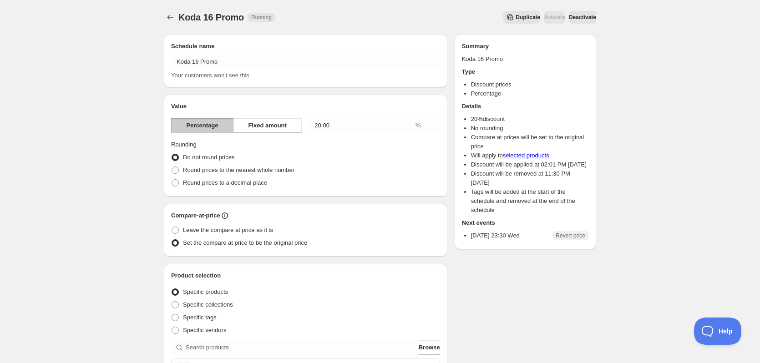  I want to click on span: Percentage, so click(202, 126).